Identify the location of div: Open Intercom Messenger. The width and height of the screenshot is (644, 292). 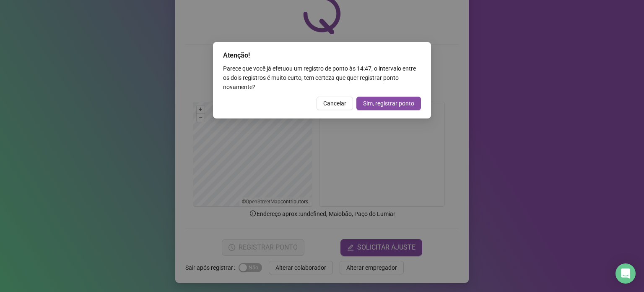
(626, 273).